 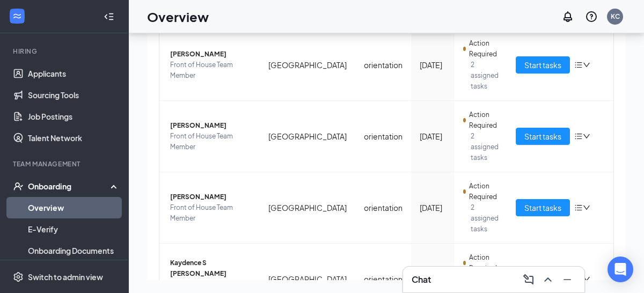 What do you see at coordinates (73, 251) in the screenshot?
I see `a: Onboarding Documents` at bounding box center [73, 251].